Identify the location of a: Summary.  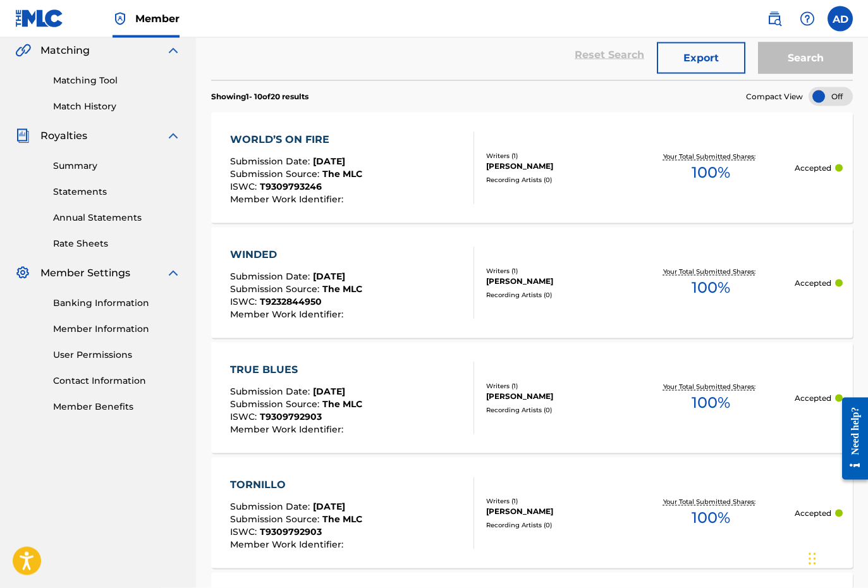
(117, 165).